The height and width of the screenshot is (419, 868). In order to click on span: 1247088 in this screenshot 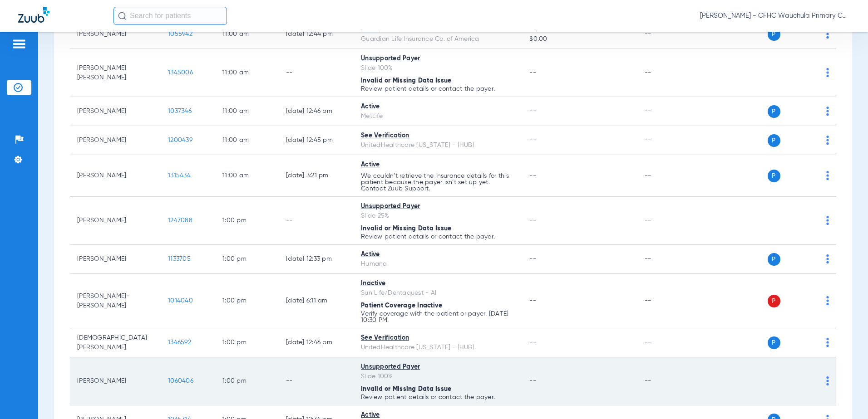, I will do `click(181, 220)`.